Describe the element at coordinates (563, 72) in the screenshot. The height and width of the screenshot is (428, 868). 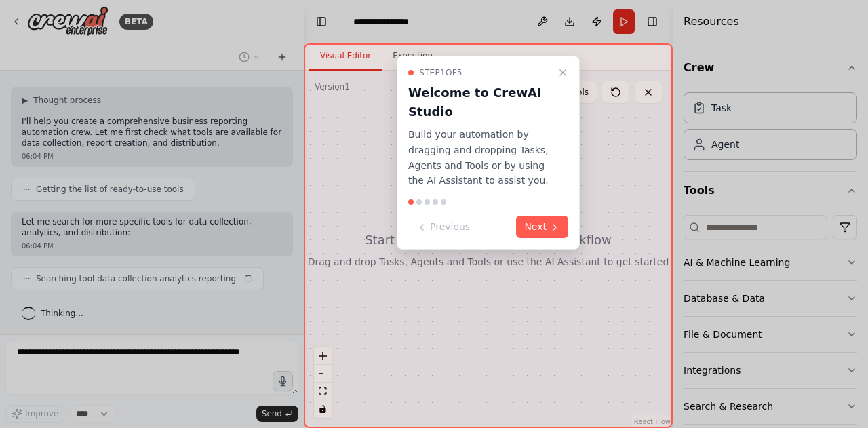
I see `button: Close walkthrough` at that location.